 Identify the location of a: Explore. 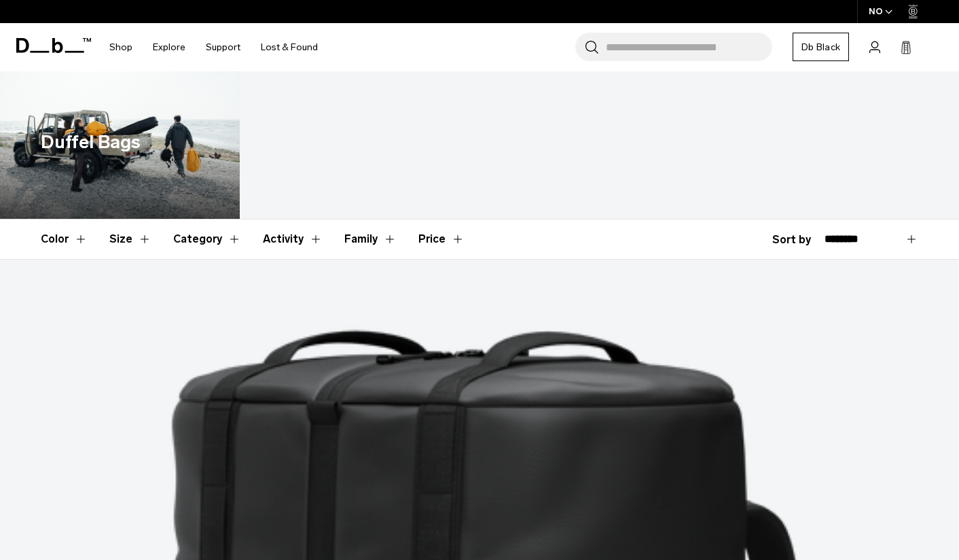
(169, 47).